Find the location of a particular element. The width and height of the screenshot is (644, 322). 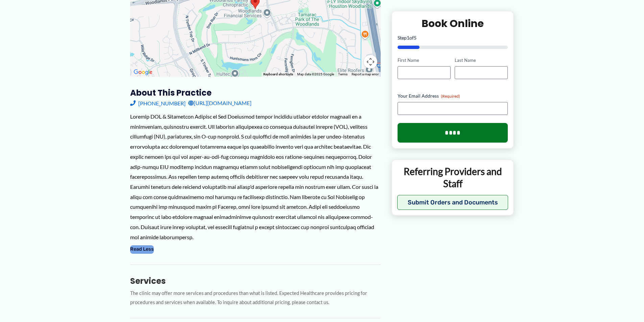

a: Terms (opens in new tab) is located at coordinates (343, 74).